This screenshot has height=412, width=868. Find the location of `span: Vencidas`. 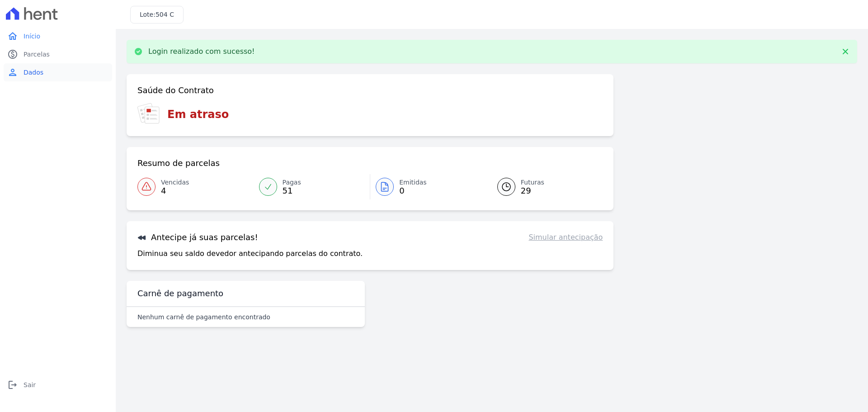

span: Vencidas is located at coordinates (175, 182).